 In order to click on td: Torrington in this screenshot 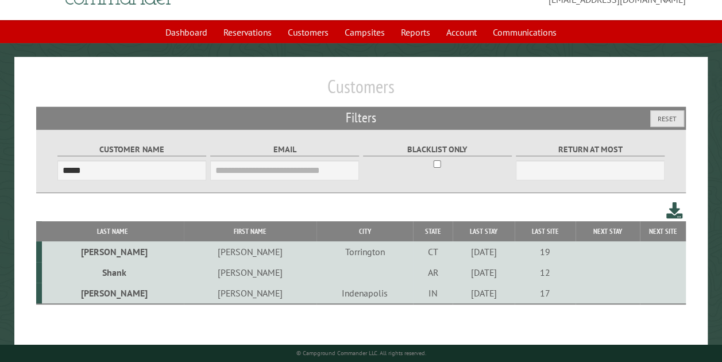, I will do `click(365, 252)`.